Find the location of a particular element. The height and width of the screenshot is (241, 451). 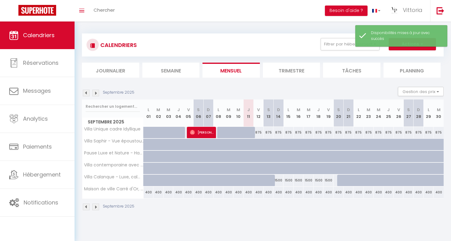

h3: CALENDRIERS is located at coordinates (118, 45).